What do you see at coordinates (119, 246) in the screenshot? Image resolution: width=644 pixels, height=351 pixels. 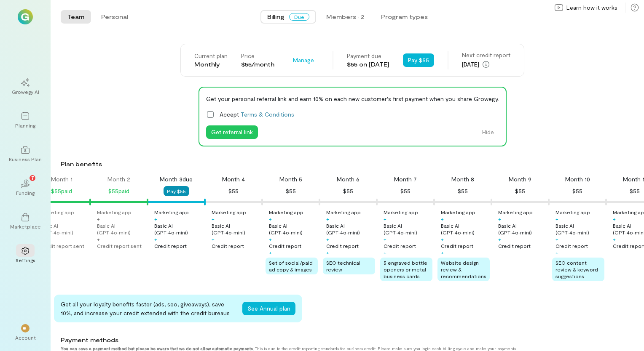 I see `div: Credit report sent` at bounding box center [119, 246].